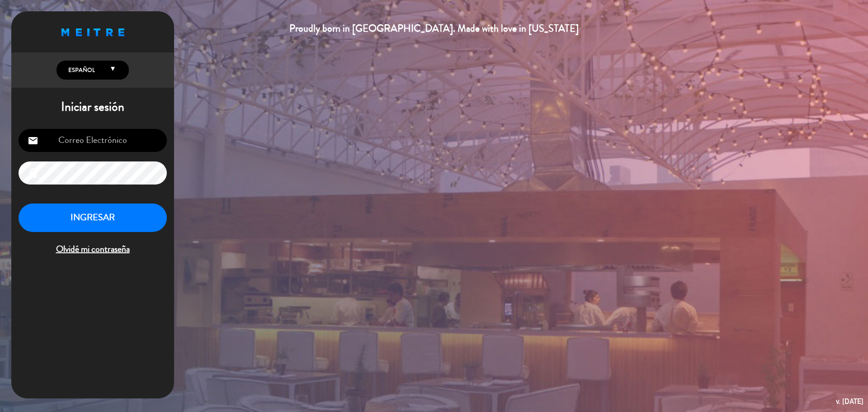 This screenshot has height=412, width=868. I want to click on input: Correo Electrónico, so click(93, 140).